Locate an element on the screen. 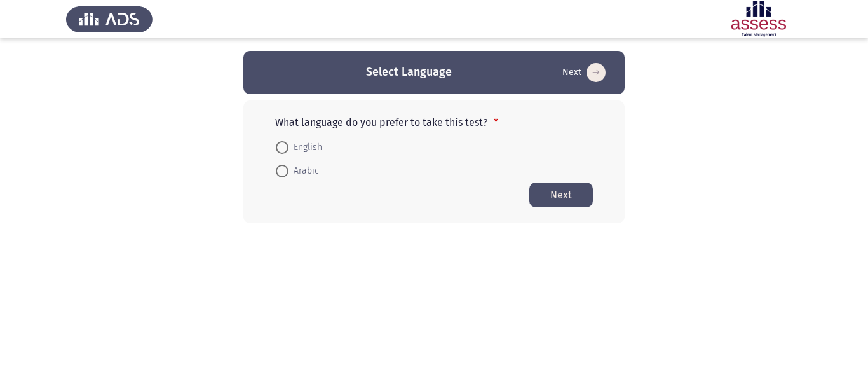  img: Assessment logo of Motivation Assessment R2 is located at coordinates (758, 19).